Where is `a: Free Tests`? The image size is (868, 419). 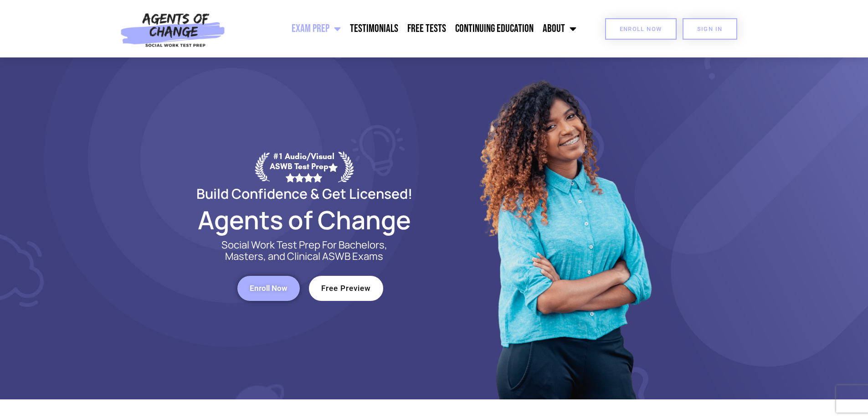
a: Free Tests is located at coordinates (427, 29).